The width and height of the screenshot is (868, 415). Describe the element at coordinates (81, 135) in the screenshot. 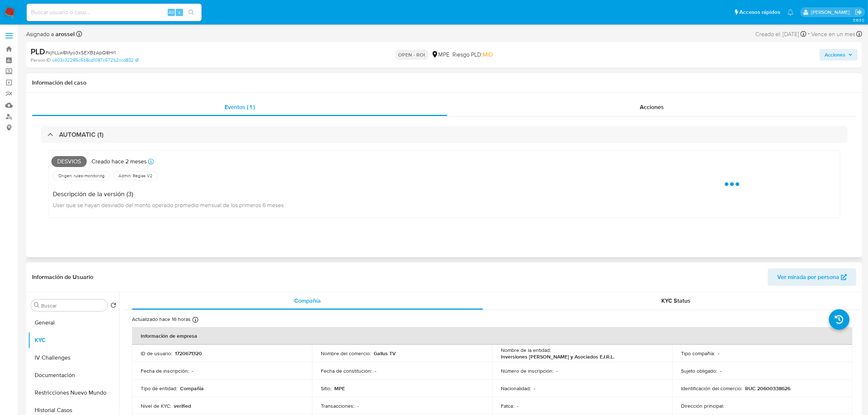

I see `h3: AUTOMATIC (1)` at that location.